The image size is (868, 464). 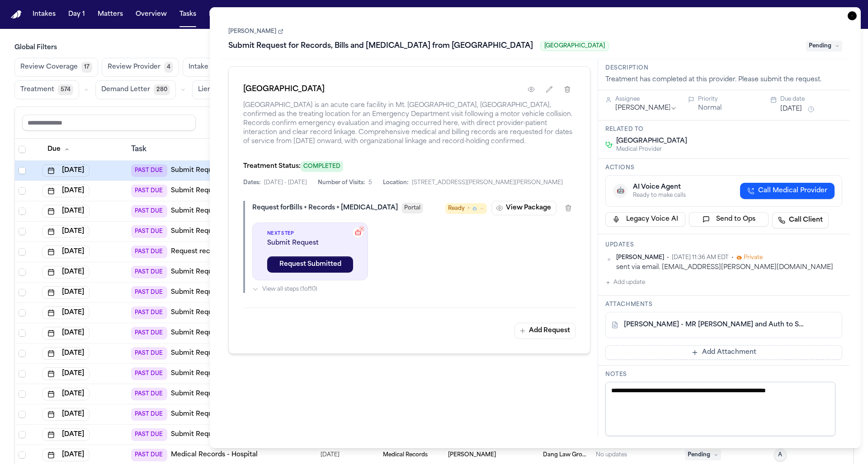 What do you see at coordinates (625, 282) in the screenshot?
I see `button: Add update` at bounding box center [625, 282].